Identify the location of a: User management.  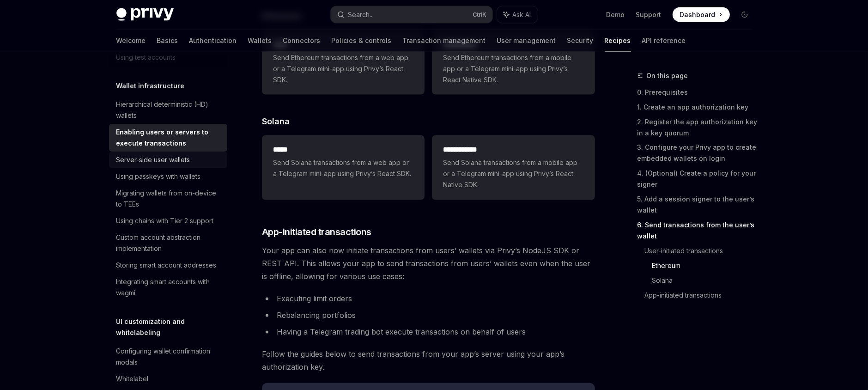
(527, 41).